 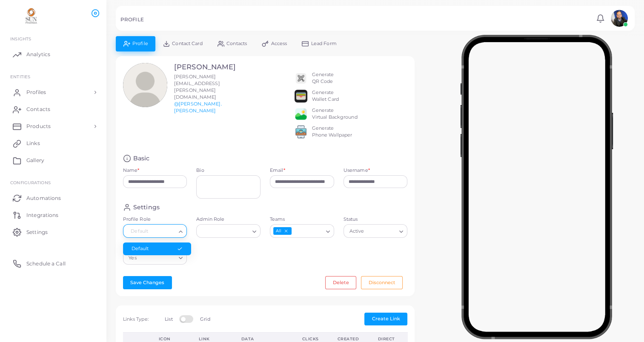 What do you see at coordinates (30, 182) in the screenshot?
I see `span: Configurations` at bounding box center [30, 182].